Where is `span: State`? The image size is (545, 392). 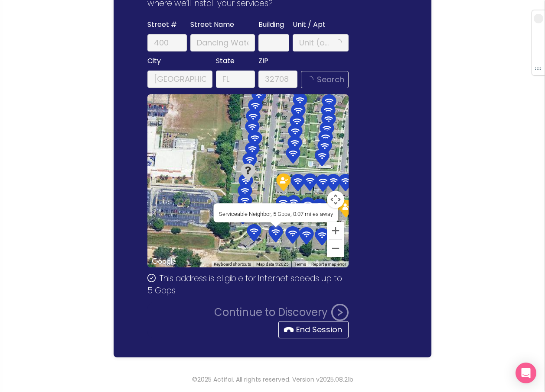 span: State is located at coordinates (225, 61).